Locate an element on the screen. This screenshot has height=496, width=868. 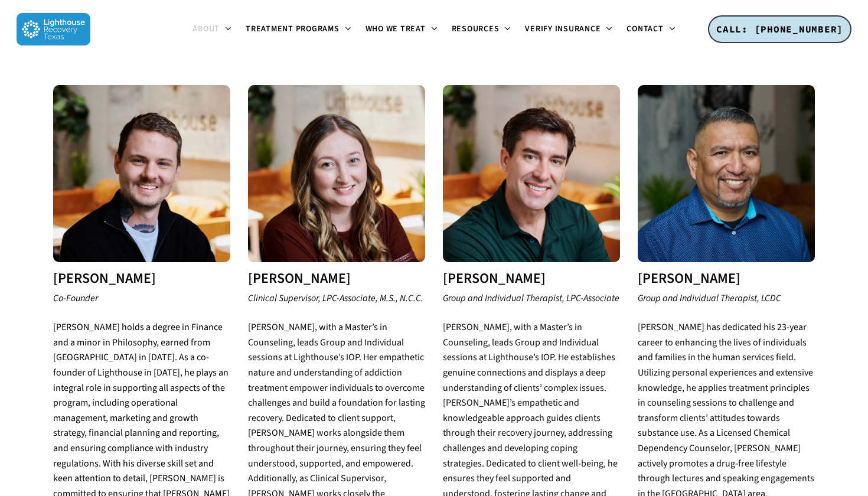
a: About is located at coordinates (212, 30).